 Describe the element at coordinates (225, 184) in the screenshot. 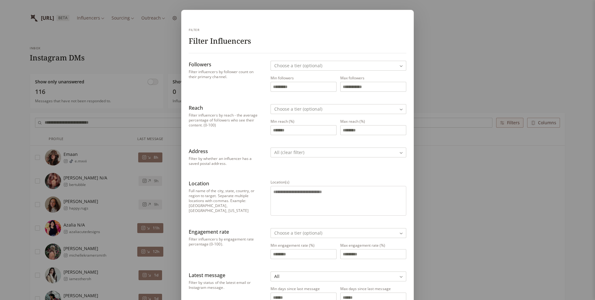

I see `div: Location` at that location.